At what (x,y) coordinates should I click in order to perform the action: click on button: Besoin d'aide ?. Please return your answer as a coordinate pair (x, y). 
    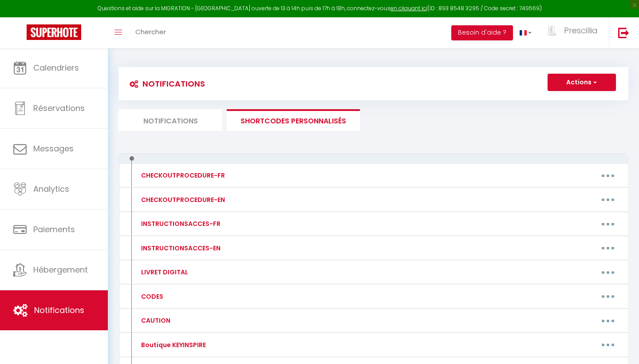
    Looking at the image, I should click on (482, 33).